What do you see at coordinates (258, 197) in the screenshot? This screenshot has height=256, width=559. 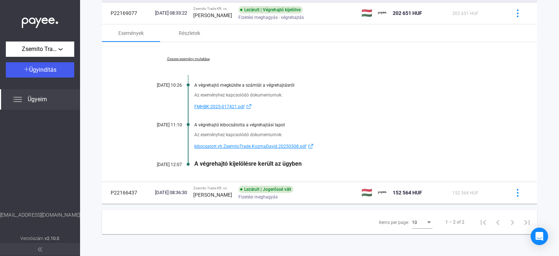 I see `span: Fizetési meghagyás` at bounding box center [258, 197].